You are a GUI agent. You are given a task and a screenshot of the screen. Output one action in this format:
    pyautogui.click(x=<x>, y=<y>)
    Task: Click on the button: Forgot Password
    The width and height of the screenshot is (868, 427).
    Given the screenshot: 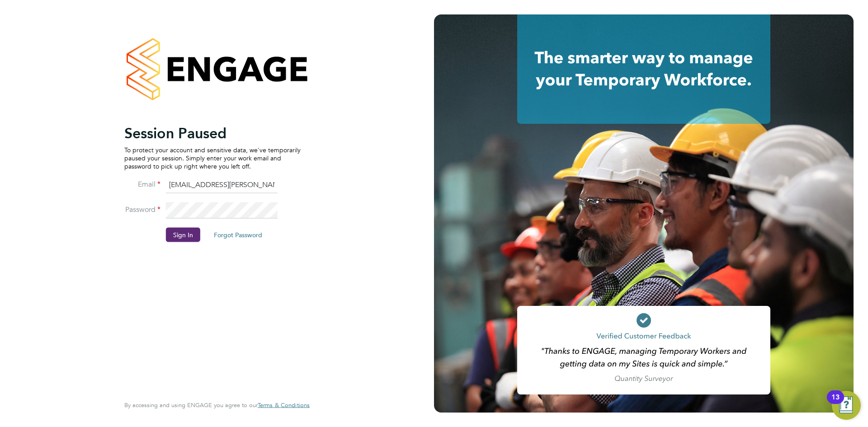 What is the action you would take?
    pyautogui.click(x=238, y=234)
    